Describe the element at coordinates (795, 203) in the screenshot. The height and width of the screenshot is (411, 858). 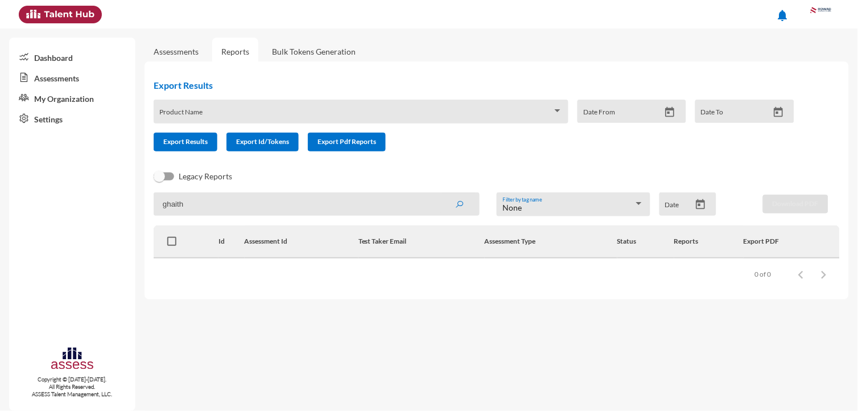
I see `span: Download PDF` at that location.